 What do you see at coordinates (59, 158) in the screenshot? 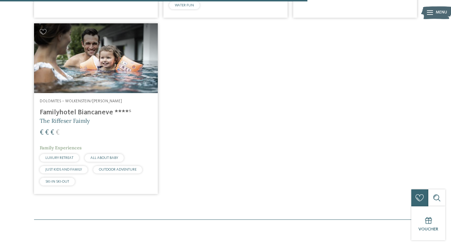
I see `span: LUXURY RETREAT` at bounding box center [59, 158].